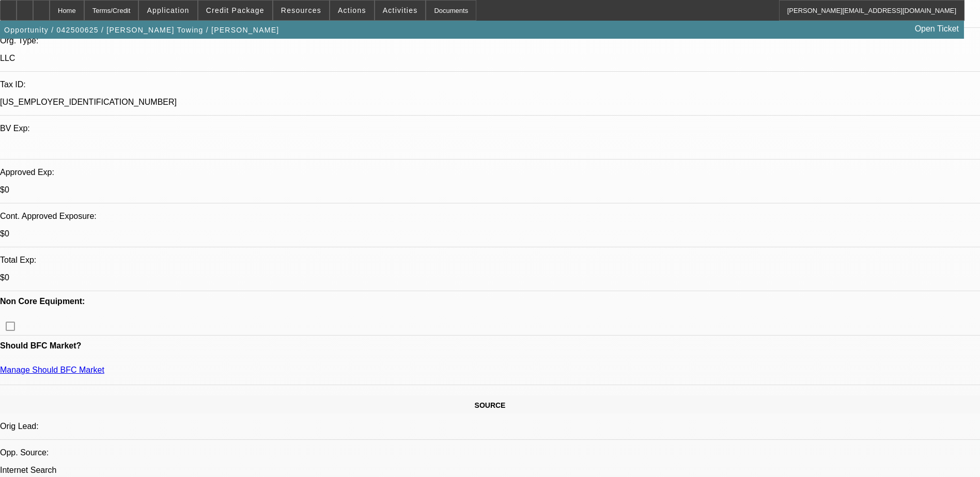 This screenshot has width=980, height=477. What do you see at coordinates (235, 10) in the screenshot?
I see `span: Credit Package` at bounding box center [235, 10].